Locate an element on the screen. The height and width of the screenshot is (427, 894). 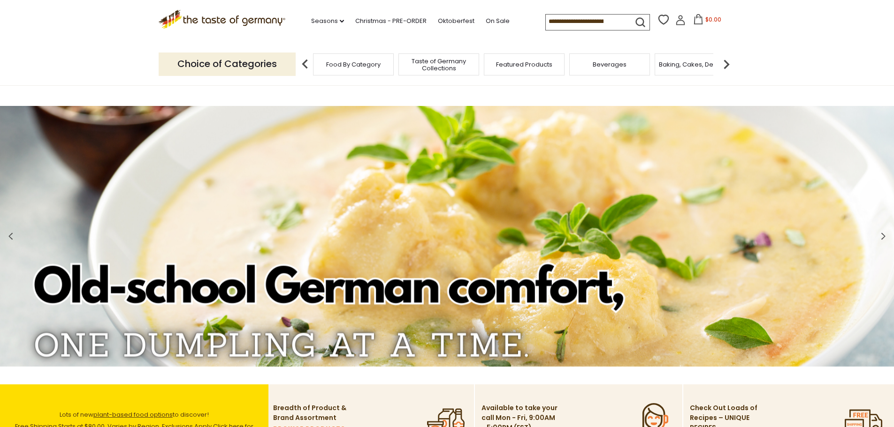
a: Christmas - PRE-ORDER is located at coordinates (391, 21).